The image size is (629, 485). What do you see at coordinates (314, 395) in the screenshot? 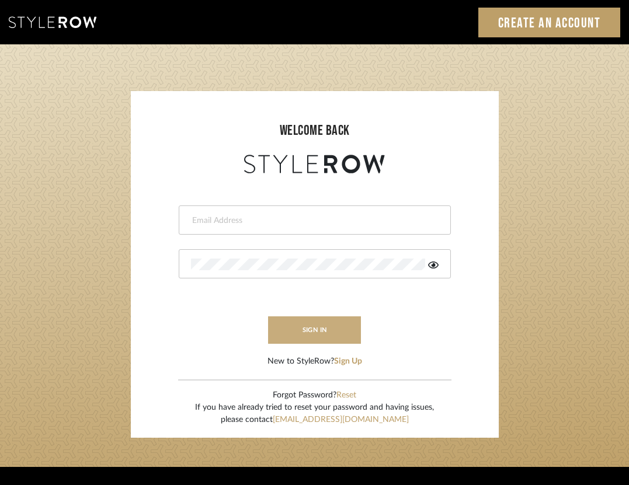
I see `div: Forgot Password?` at bounding box center [314, 395].